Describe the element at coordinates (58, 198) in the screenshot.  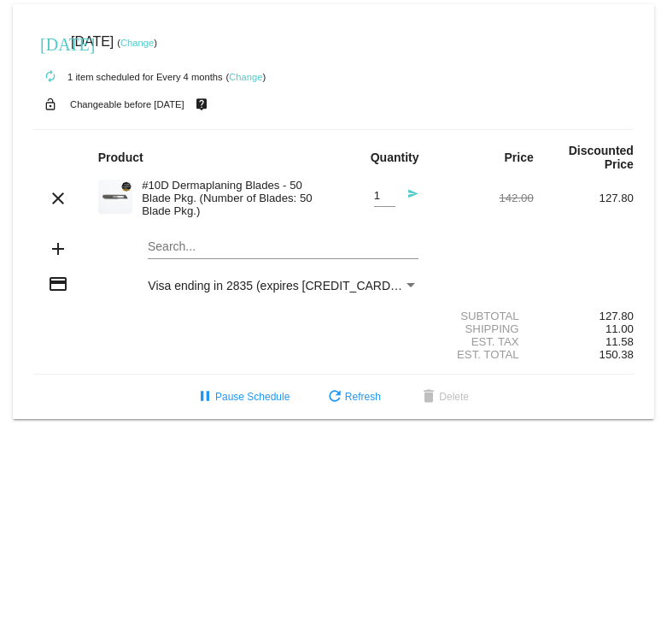
I see `mat-icon: clear` at that location.